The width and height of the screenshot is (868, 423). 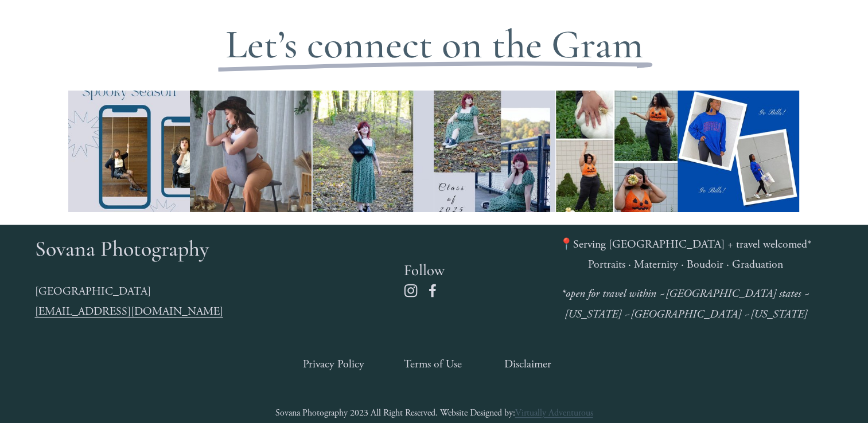 I want to click on span: Let’s connect on the Gram, so click(x=434, y=44).